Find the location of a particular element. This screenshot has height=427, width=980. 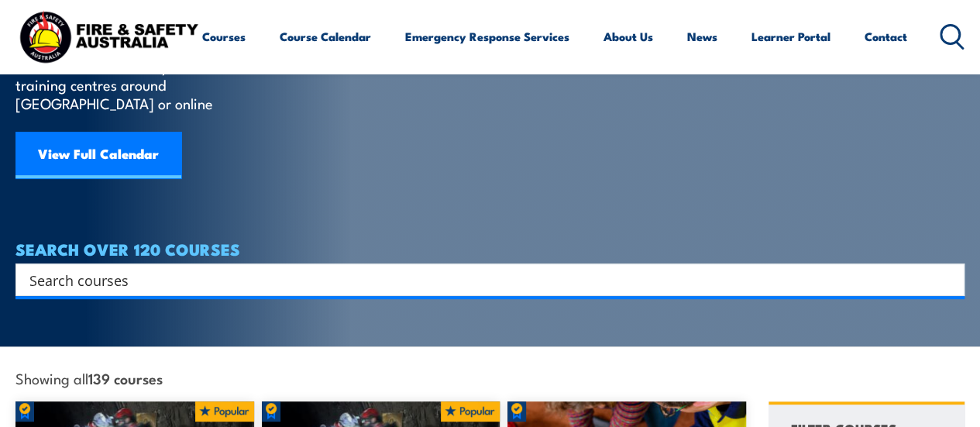

a: News is located at coordinates (702, 36).